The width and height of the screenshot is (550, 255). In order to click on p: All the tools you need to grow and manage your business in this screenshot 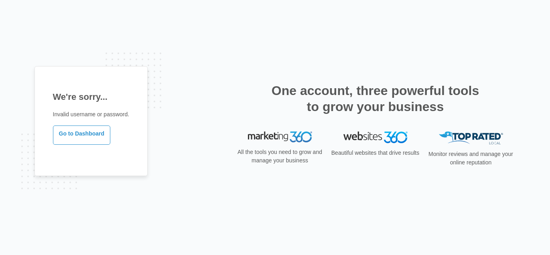, I will do `click(280, 156)`.